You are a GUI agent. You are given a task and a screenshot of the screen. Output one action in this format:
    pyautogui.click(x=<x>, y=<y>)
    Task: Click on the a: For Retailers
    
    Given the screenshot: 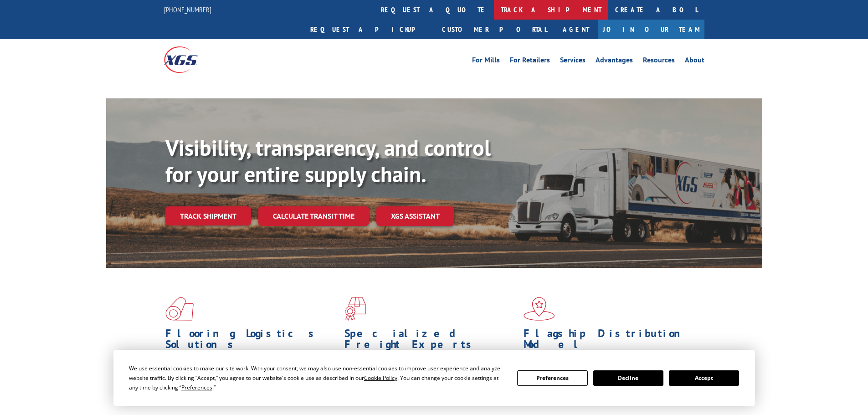 What is the action you would take?
    pyautogui.click(x=530, y=62)
    